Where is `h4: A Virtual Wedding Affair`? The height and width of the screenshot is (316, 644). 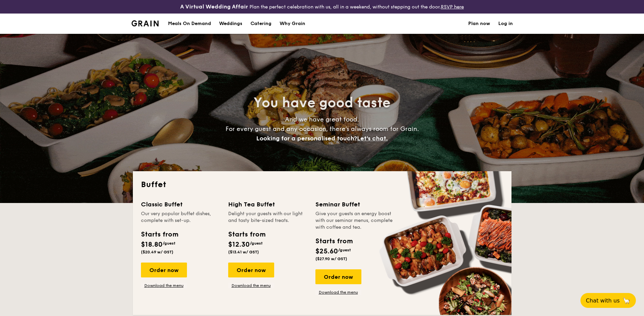
h4: A Virtual Wedding Affair is located at coordinates (214, 7).